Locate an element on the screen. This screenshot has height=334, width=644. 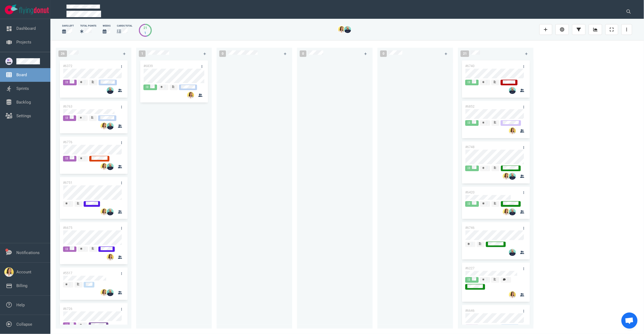
a: Notifications is located at coordinates (28, 253).